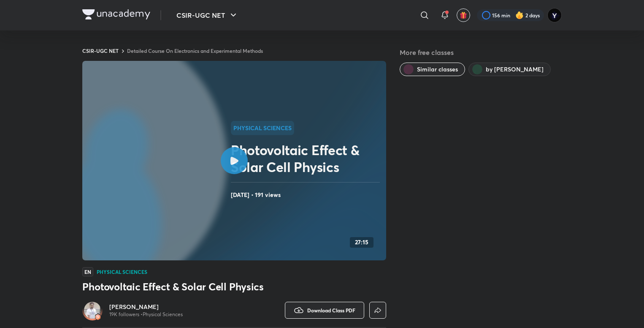 The height and width of the screenshot is (328, 644). Describe the element at coordinates (362, 242) in the screenshot. I see `h4: 27:15` at that location.